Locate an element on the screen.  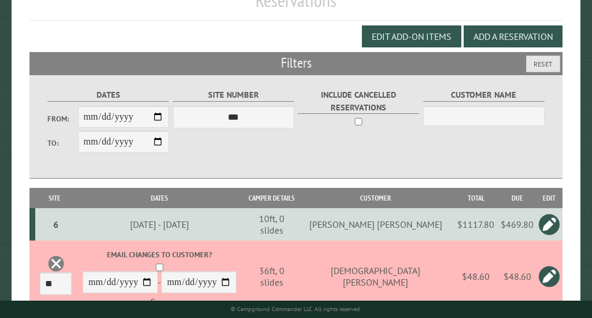
label: From: is located at coordinates (62, 119).